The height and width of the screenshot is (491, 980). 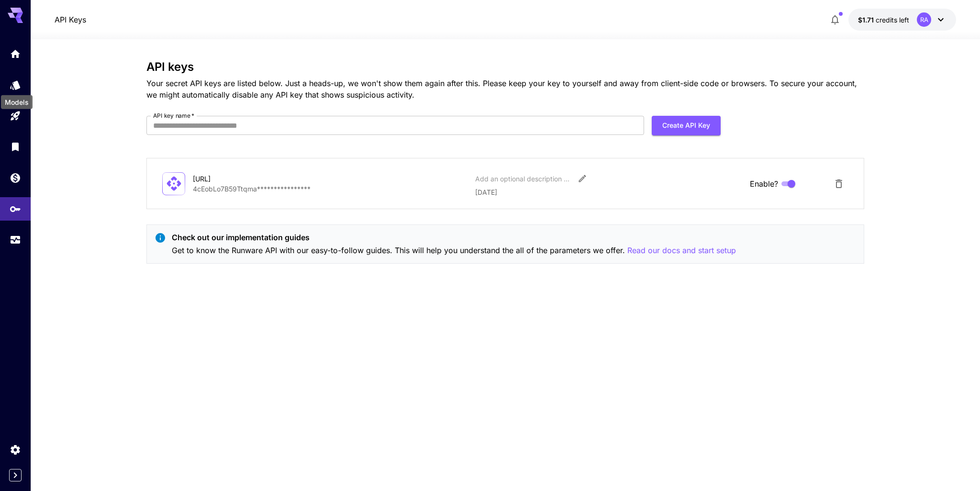 What do you see at coordinates (454, 237) in the screenshot?
I see `p: Check out our implementation guides` at bounding box center [454, 237].